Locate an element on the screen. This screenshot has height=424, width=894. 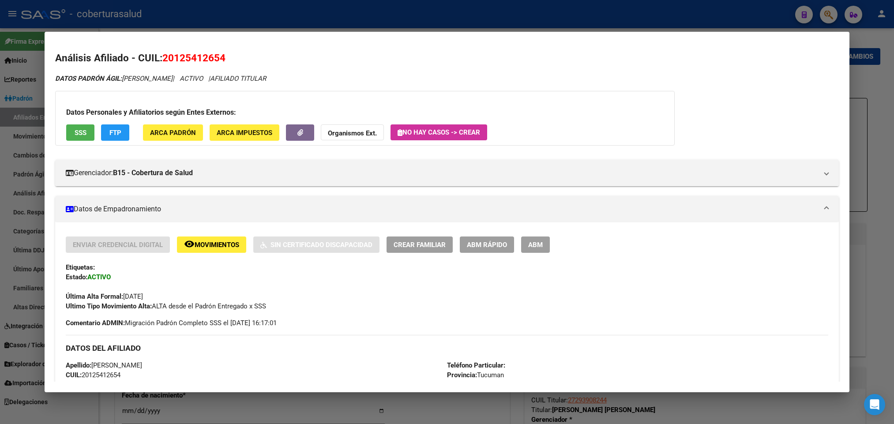
mat-panel-title: Gerenciador: is located at coordinates (441, 173).